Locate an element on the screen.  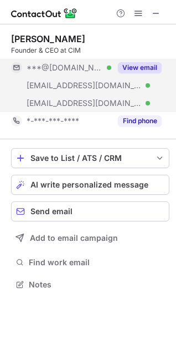
span: Send email is located at coordinates (52, 211).